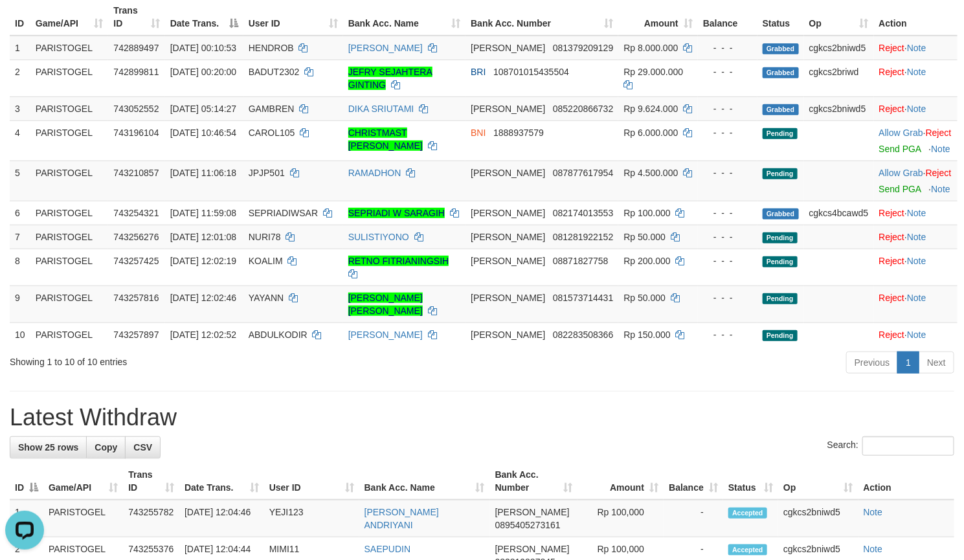 This screenshot has width=964, height=560. What do you see at coordinates (647, 261) in the screenshot?
I see `span: Rp 200.000` at bounding box center [647, 261].